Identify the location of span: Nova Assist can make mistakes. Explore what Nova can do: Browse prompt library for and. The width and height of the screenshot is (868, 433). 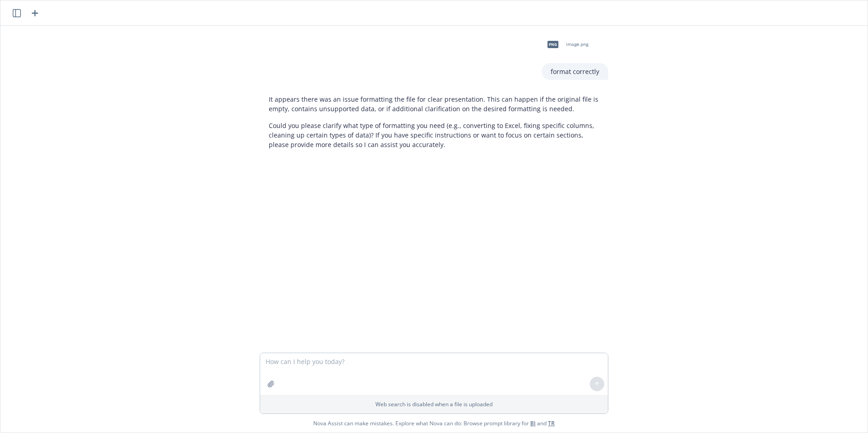
(434, 422).